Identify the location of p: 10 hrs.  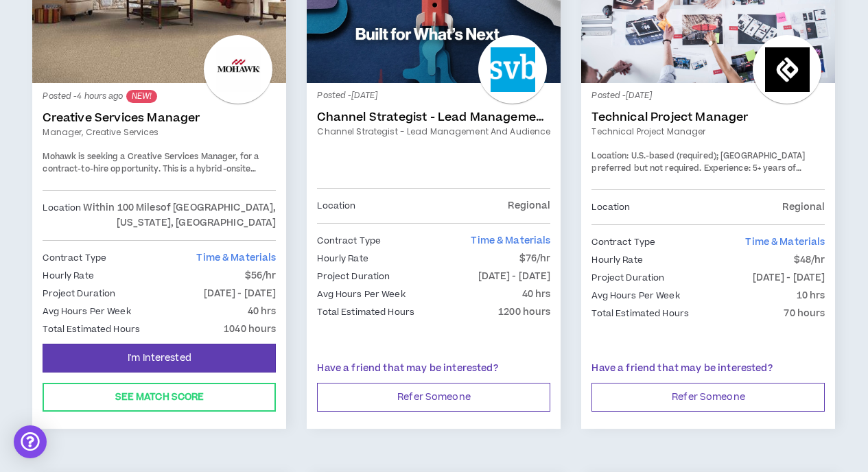
(811, 296).